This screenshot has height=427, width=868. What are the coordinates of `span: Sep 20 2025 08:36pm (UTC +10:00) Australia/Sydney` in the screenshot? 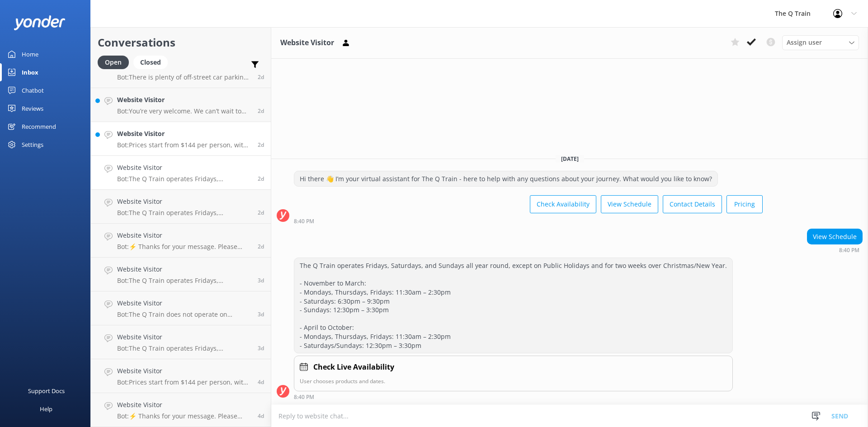 It's located at (261, 212).